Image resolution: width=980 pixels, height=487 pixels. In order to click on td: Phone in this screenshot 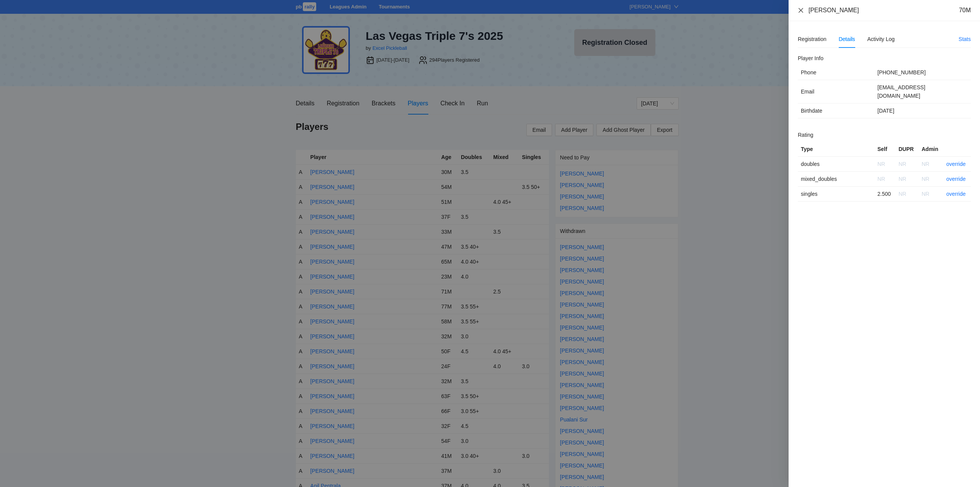, I will do `click(836, 72)`.